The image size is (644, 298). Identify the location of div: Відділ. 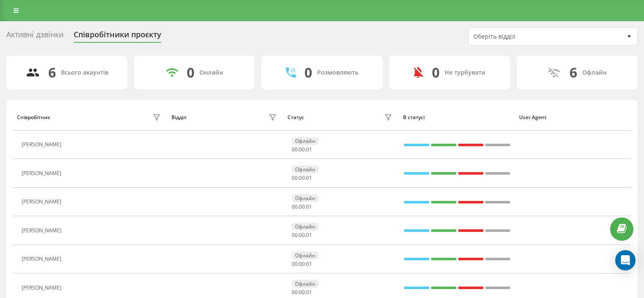
(178, 118).